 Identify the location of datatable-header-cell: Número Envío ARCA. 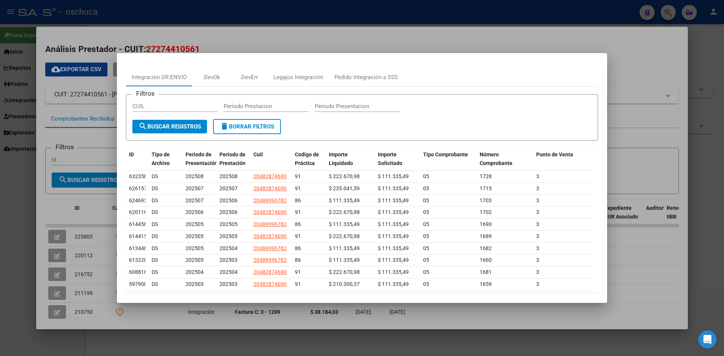
(618, 163).